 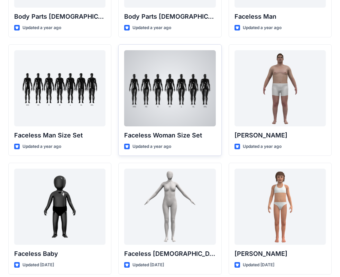 What do you see at coordinates (170, 88) in the screenshot?
I see `a: Faceless Woman Size Set` at bounding box center [170, 88].